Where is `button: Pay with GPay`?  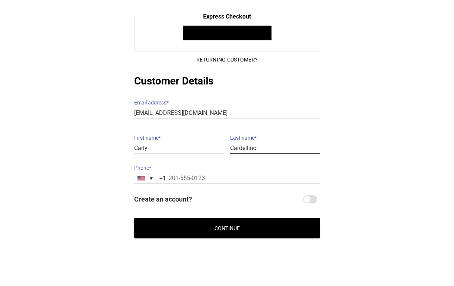 button: Pay with GPay is located at coordinates (227, 33).